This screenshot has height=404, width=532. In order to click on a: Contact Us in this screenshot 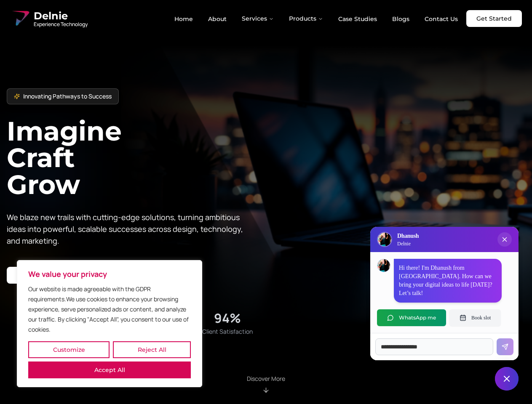, I will do `click(441, 19)`.